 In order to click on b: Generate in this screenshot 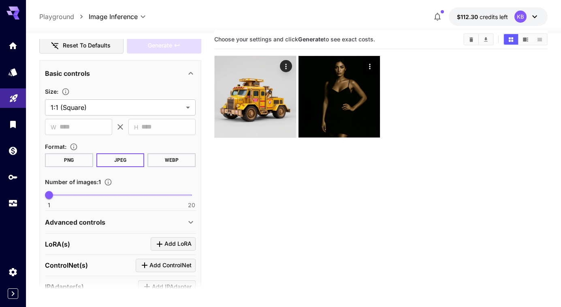, I will do `click(311, 39)`.